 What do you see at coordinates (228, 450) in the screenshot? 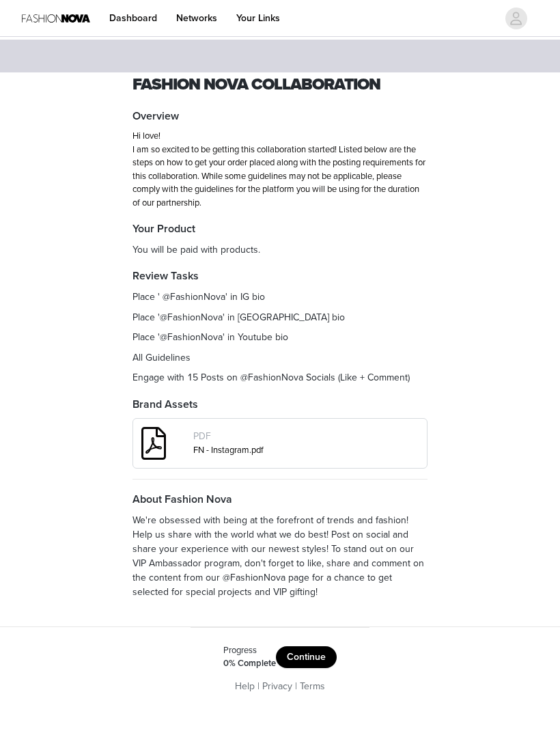
I see `a: FN - Instagram.pdf` at bounding box center [228, 450].